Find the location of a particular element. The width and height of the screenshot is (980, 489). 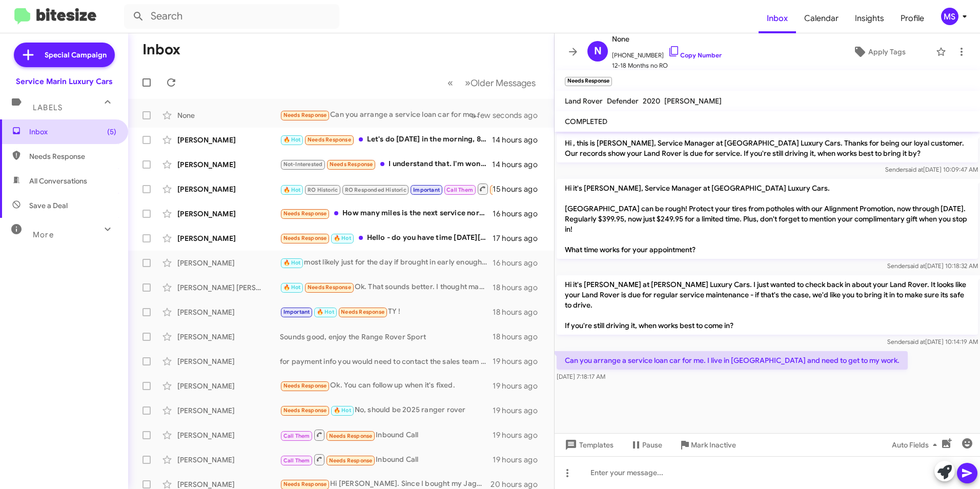

div: 15 hours ago is located at coordinates (519, 189).